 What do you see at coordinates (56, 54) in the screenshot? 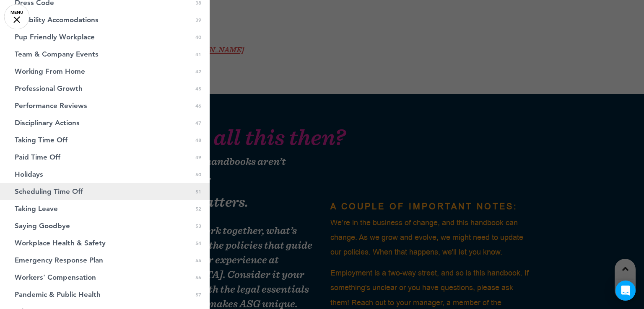
I see `span: Team & Company Events` at bounding box center [56, 54].